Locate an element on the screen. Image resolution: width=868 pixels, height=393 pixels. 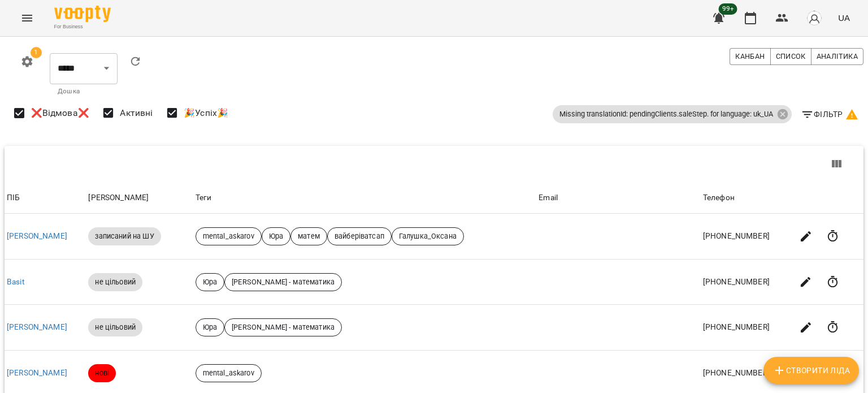
span: нові is located at coordinates (101, 373).